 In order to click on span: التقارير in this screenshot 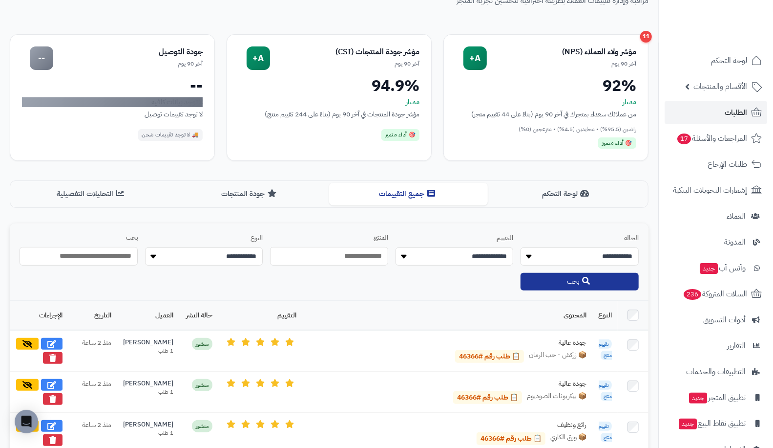, I will do `click(737, 345)`.